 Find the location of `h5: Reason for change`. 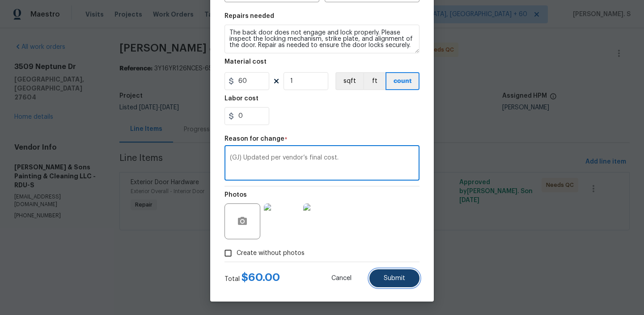

h5: Reason for change is located at coordinates (254, 139).